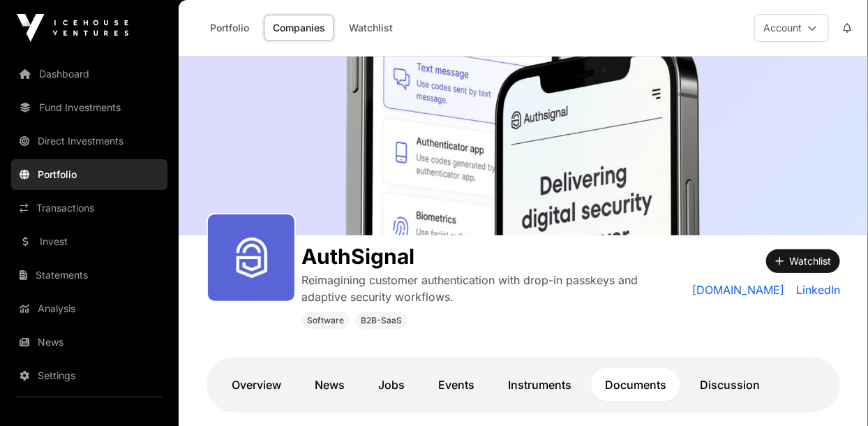 This screenshot has width=868, height=426. Describe the element at coordinates (89, 74) in the screenshot. I see `a: Dashboard` at that location.